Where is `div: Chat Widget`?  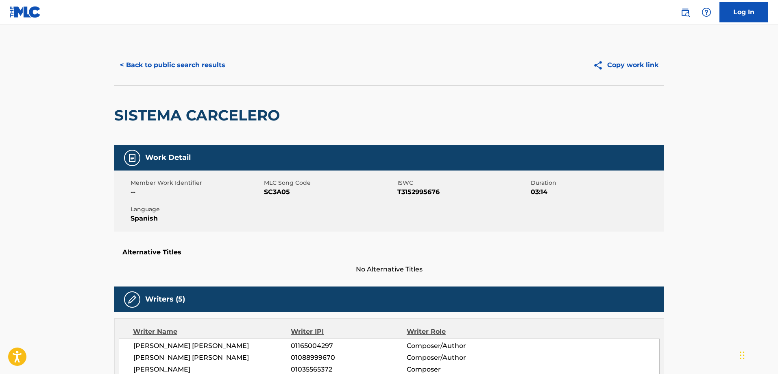 div: Chat Widget is located at coordinates (757, 354).